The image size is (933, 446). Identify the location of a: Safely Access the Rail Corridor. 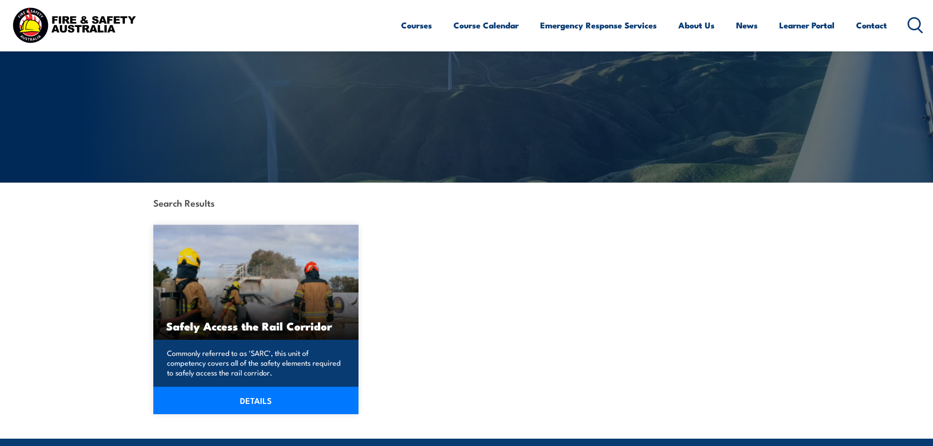
(256, 282).